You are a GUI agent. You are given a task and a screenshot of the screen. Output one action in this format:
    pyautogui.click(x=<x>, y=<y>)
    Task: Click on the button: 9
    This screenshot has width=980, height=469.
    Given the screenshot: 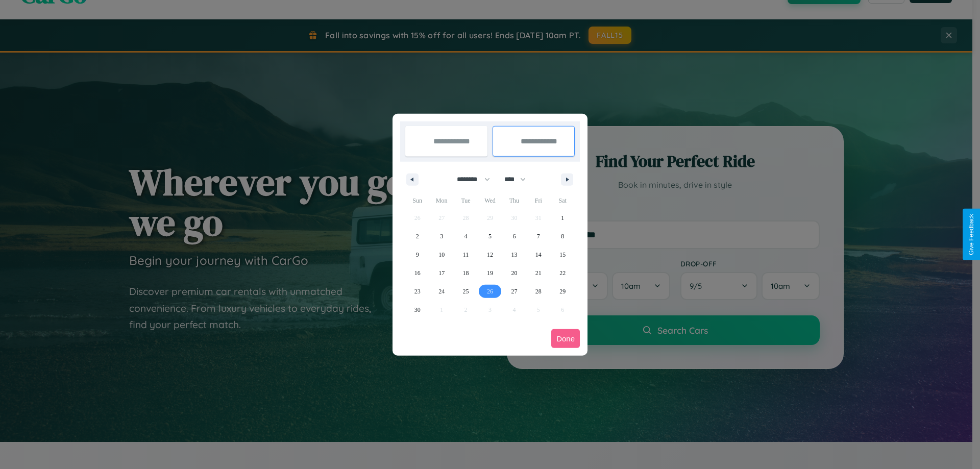 What is the action you would take?
    pyautogui.click(x=417, y=255)
    